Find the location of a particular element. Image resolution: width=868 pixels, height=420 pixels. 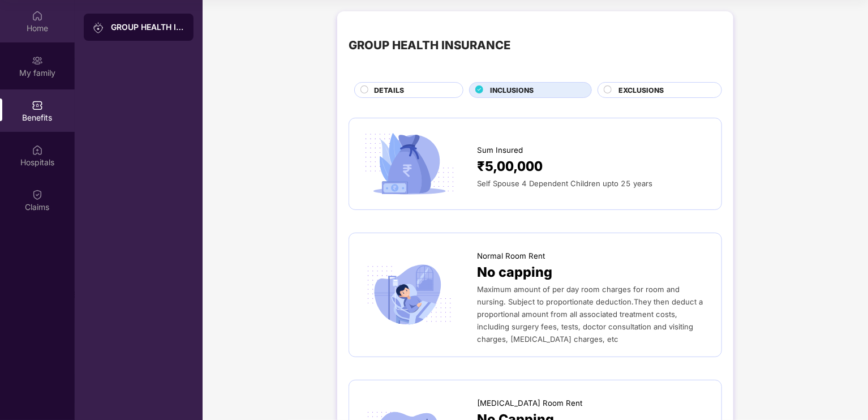

img: svg+xml;base64,PHN2ZyBpZD0iSG9tZSIgeG1sbnM9Imh0dHA6Ly93d3cudzMub3JnLzIwMDAvc3ZnIiB3aWR0aD0iMjAiIG... is located at coordinates (38, 15).